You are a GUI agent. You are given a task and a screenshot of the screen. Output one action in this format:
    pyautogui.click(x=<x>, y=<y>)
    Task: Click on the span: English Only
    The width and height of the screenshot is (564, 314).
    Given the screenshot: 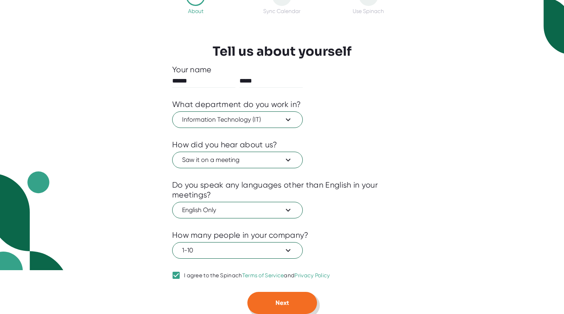 What is the action you would take?
    pyautogui.click(x=237, y=210)
    